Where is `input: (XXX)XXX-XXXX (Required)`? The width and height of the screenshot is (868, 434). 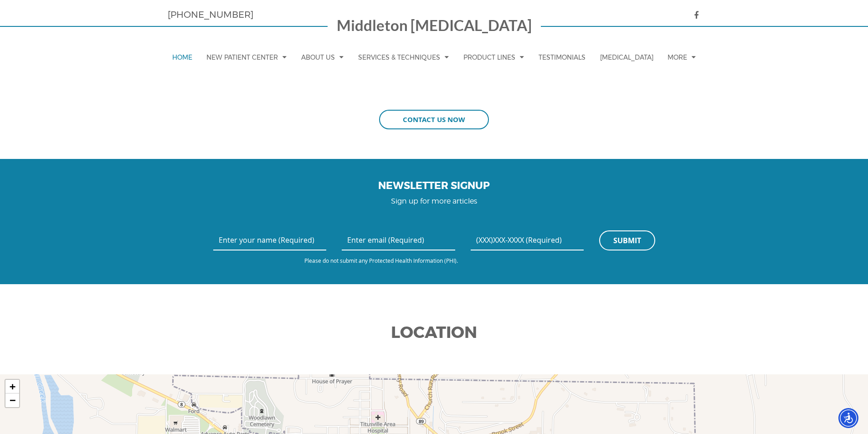 input: (XXX)XXX-XXXX (Required) is located at coordinates (527, 240).